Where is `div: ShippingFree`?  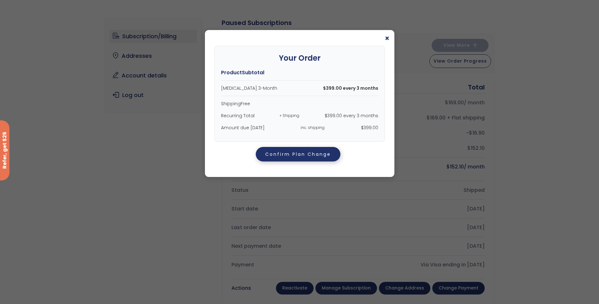 div: ShippingFree is located at coordinates (300, 104).